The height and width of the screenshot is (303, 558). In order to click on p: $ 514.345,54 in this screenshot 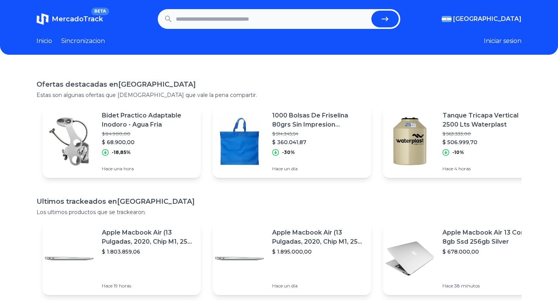, I will do `click(318, 134)`.